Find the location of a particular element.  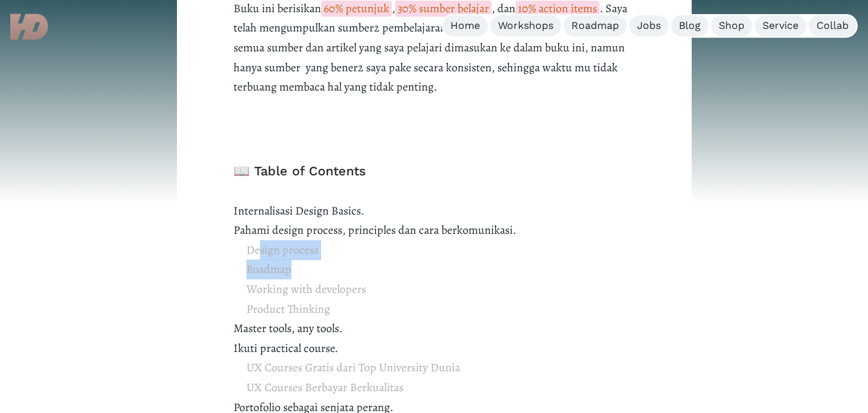

span: 60% petunjuk is located at coordinates (356, 8).